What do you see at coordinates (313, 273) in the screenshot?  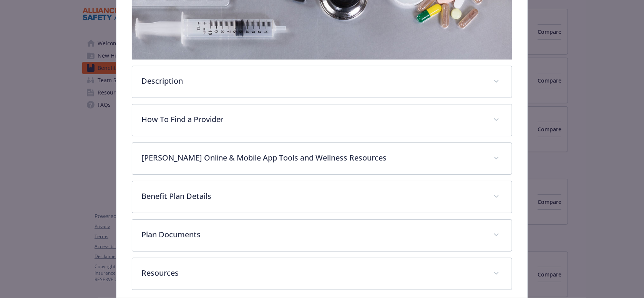 I see `p: Resources` at bounding box center [313, 273].